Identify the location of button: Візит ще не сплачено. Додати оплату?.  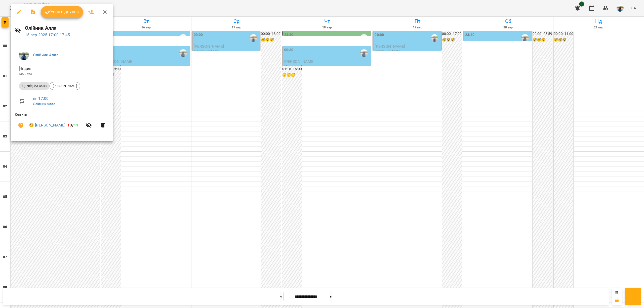
(21, 125).